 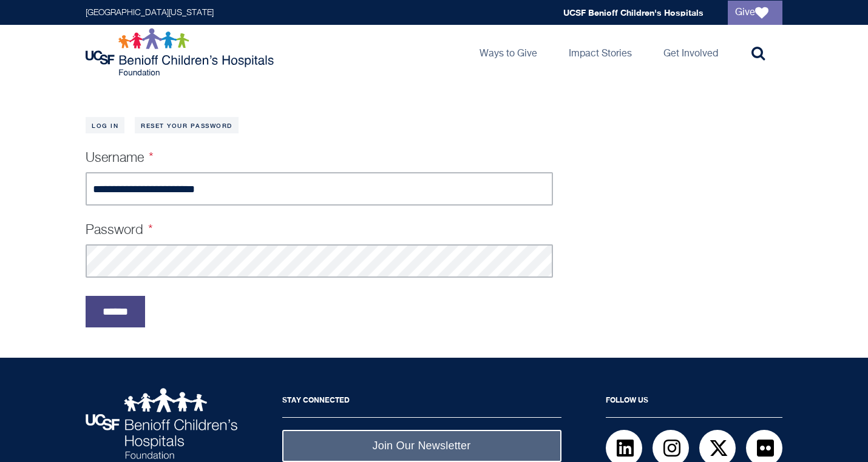 What do you see at coordinates (105, 125) in the screenshot?
I see `a: Log in` at bounding box center [105, 125].